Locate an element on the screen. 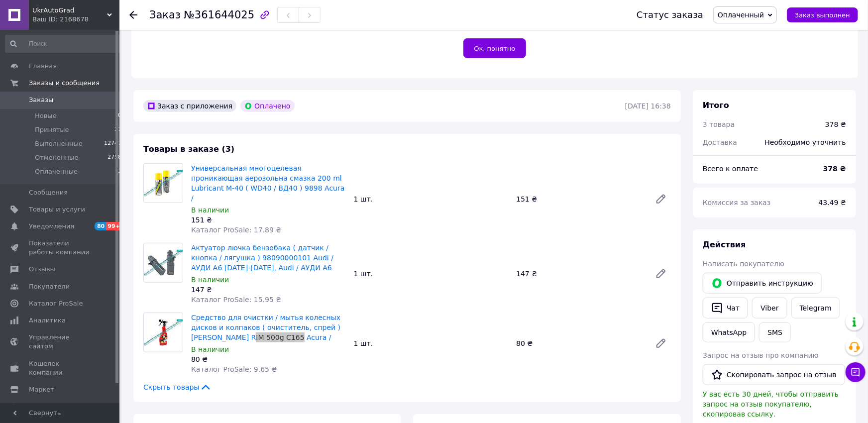  span: Ок, понятно is located at coordinates (494, 48).